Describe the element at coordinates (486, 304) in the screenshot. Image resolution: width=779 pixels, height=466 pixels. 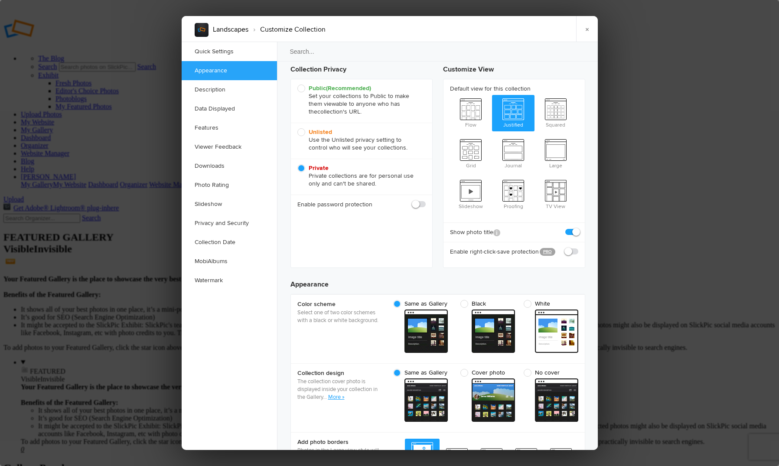
I see `span: Black` at that location.